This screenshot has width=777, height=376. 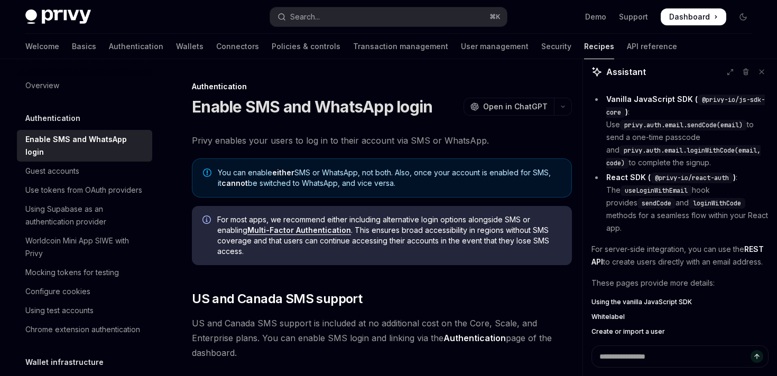 I want to click on h1: Enable SMS and WhatsApp login, so click(x=312, y=107).